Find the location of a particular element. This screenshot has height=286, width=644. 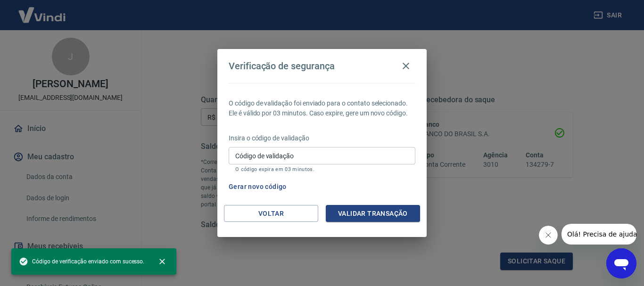

p: Insira o código de validação is located at coordinates (322, 138).